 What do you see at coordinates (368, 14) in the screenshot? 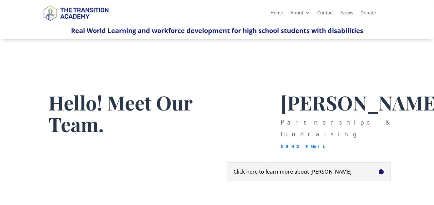
I see `a: Donate` at bounding box center [368, 14].